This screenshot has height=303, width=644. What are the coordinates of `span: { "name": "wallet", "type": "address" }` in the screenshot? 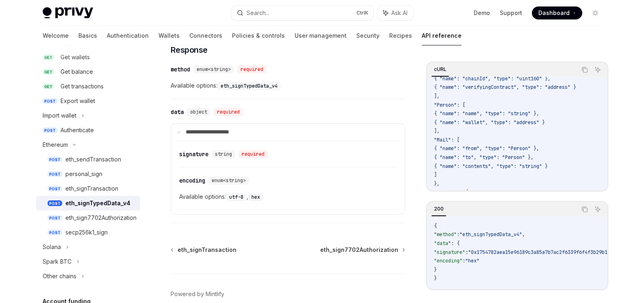 It's located at (489, 123).